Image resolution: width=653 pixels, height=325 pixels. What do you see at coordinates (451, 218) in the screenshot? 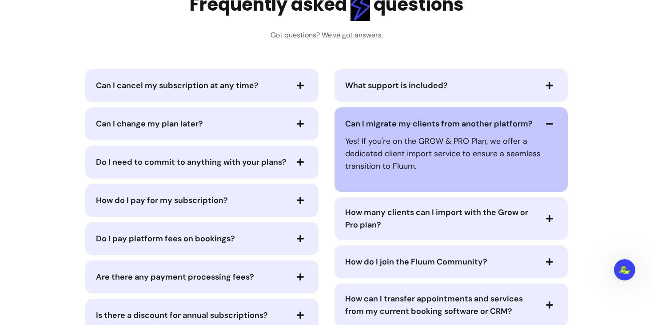
I see `button: How many clients can I import with the Grow or Pro plan?` at bounding box center [451, 218].